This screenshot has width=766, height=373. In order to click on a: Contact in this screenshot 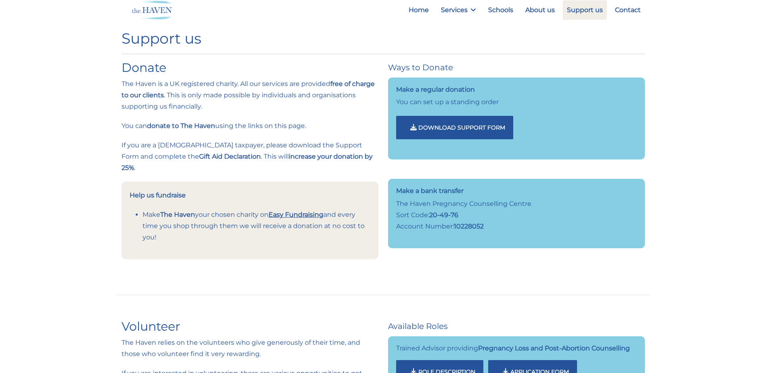, I will do `click(628, 10)`.